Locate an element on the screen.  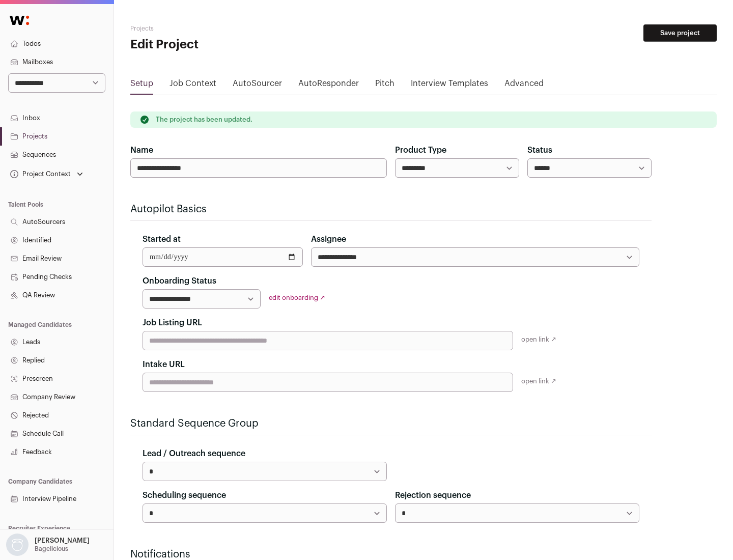
a: Setup is located at coordinates (141, 85).